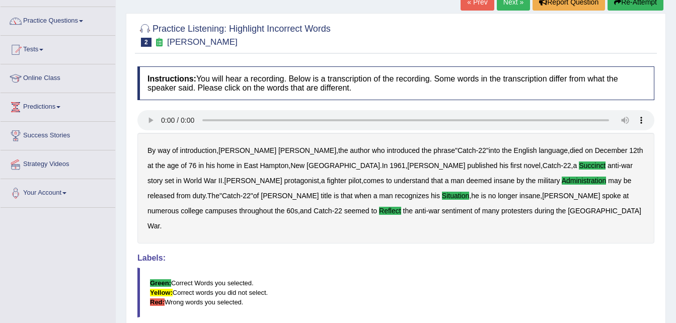 Image resolution: width=676 pixels, height=323 pixels. Describe the element at coordinates (390, 211) in the screenshot. I see `b: reflect` at that location.